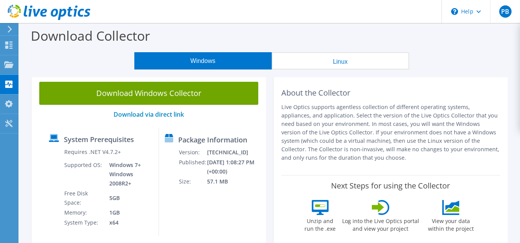 The height and width of the screenshot is (243, 520). What do you see at coordinates (192, 182) in the screenshot?
I see `td: Size:` at bounding box center [192, 182].